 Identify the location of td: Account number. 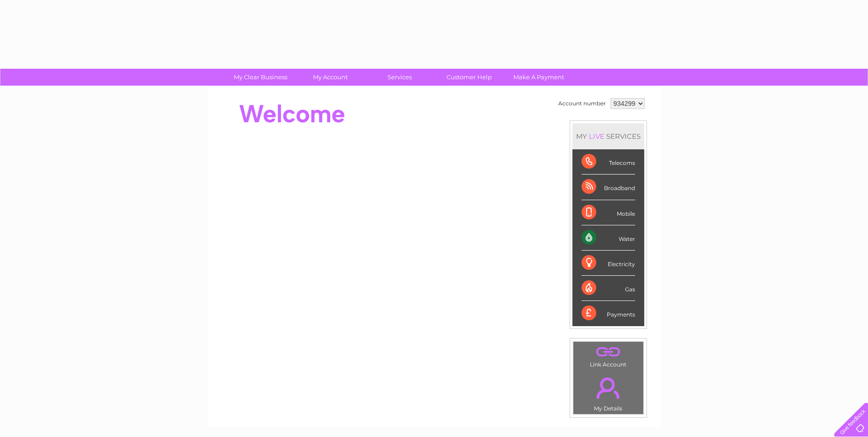
(582, 104).